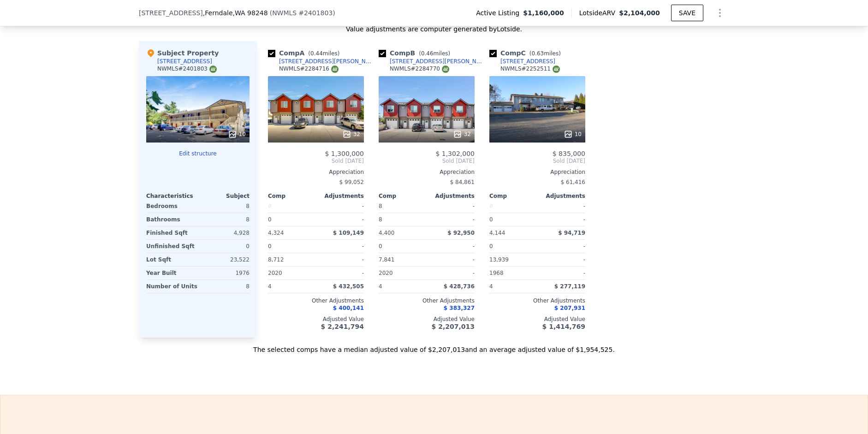  What do you see at coordinates (454, 154) in the screenshot?
I see `span: $ 1,302,000` at bounding box center [454, 154].